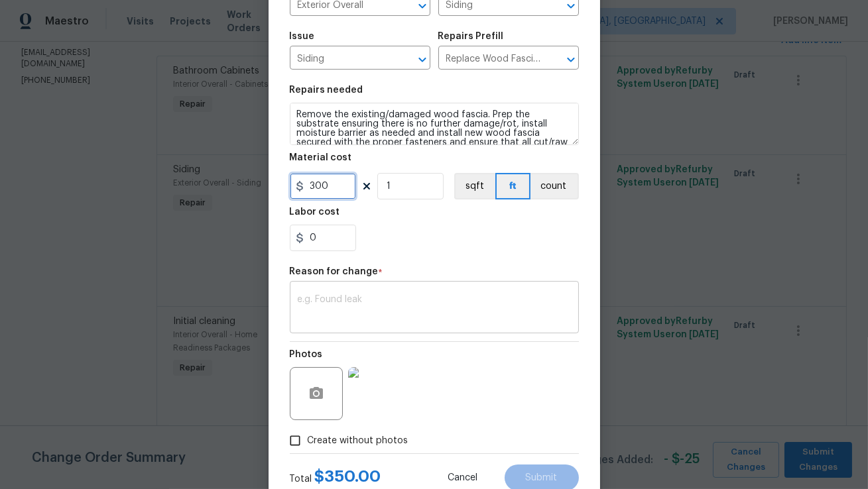 Image resolution: width=868 pixels, height=489 pixels. Describe the element at coordinates (321, 157) in the screenshot. I see `h5: Material cost` at that location.